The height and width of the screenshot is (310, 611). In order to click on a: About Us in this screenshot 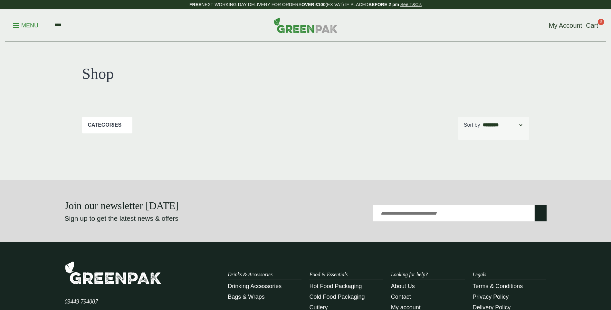, I will do `click(403, 286)`.